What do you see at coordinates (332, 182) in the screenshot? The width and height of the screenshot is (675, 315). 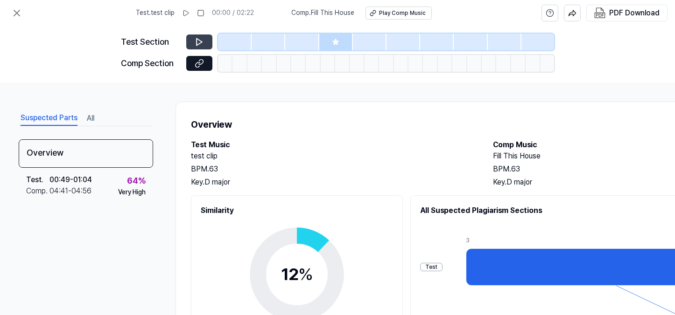 I see `div: Key. D major` at bounding box center [332, 182].